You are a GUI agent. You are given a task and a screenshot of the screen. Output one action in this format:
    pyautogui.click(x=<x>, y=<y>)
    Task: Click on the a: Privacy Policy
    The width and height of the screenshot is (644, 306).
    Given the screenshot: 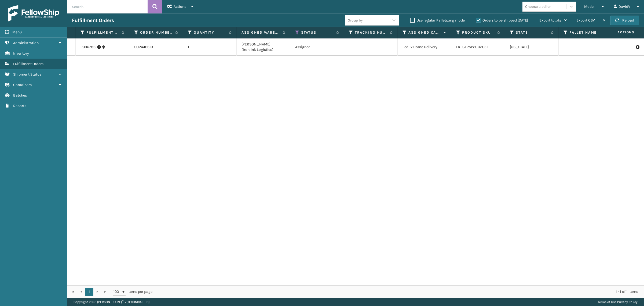 What is the action you would take?
    pyautogui.click(x=627, y=302)
    